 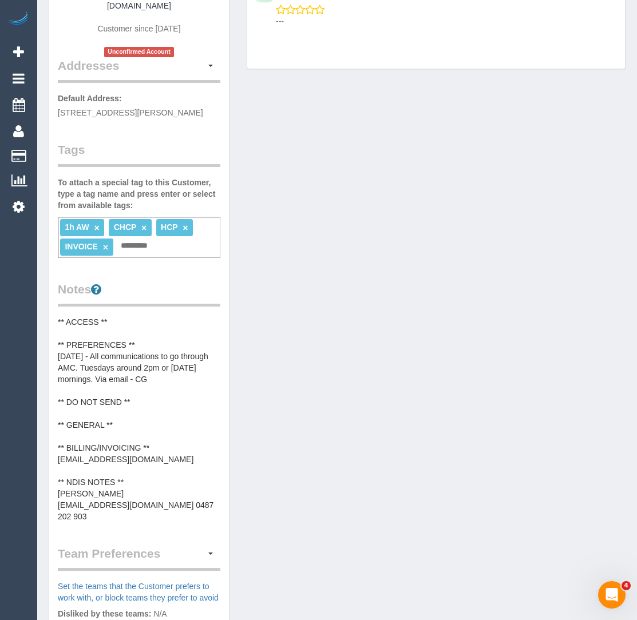 What do you see at coordinates (77, 227) in the screenshot?
I see `span: 1h AW` at bounding box center [77, 227].